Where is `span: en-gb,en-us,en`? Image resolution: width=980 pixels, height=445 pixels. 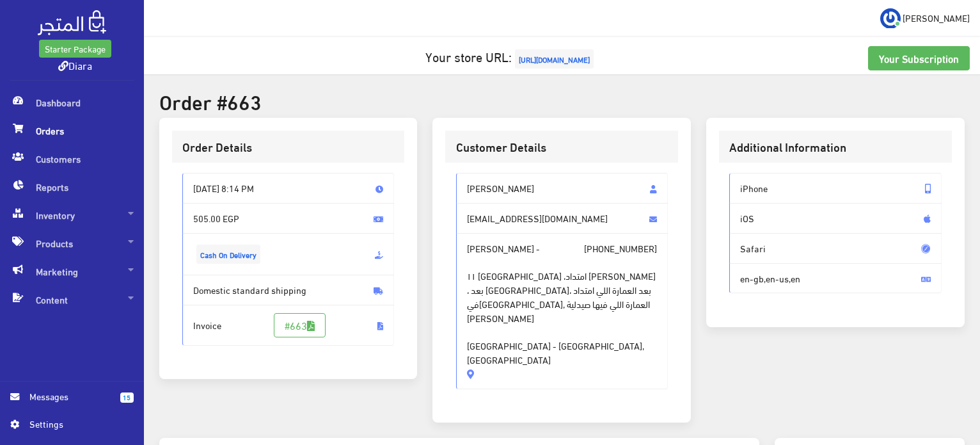 span: en-gb,en-us,en is located at coordinates (835, 279).